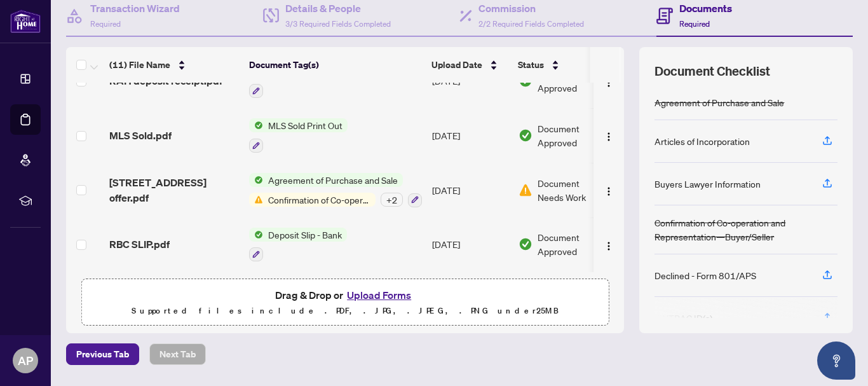  What do you see at coordinates (102, 354) in the screenshot?
I see `span: Previous Tab` at bounding box center [102, 354].